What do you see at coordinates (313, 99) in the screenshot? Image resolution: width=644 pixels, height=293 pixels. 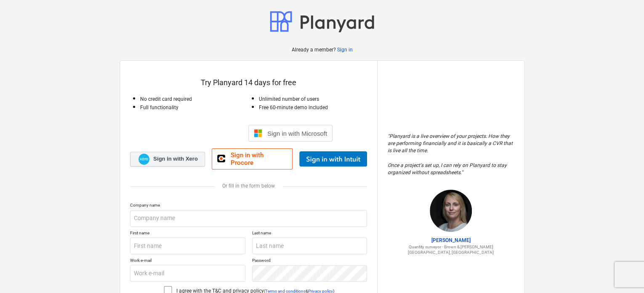 I see `p: Unlimited number of users` at bounding box center [313, 99].